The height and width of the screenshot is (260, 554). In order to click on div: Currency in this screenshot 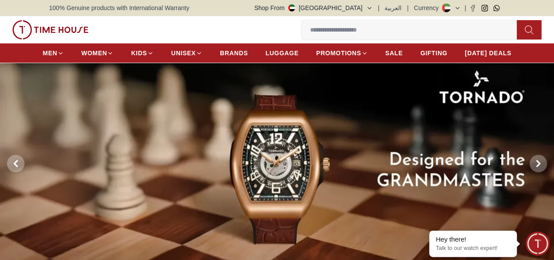, I will do `click(428, 8)`.